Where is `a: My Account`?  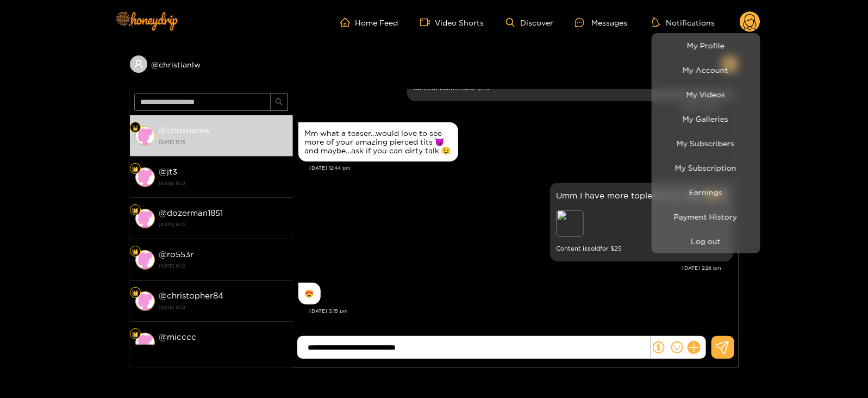 a: My Account is located at coordinates (706, 70).